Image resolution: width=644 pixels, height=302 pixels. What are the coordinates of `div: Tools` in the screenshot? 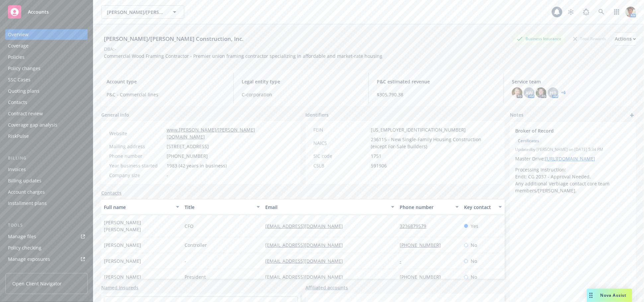 It's located at (47, 226).